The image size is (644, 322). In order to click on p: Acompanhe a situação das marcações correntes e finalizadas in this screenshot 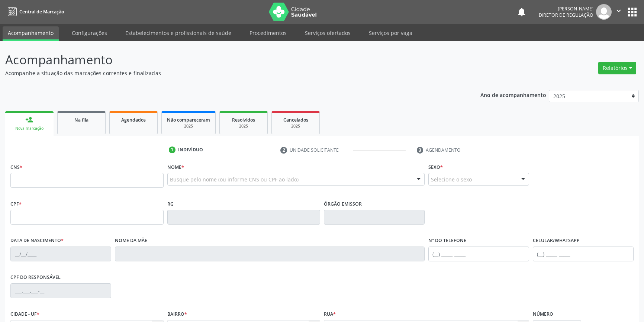, I will do `click(226, 73)`.